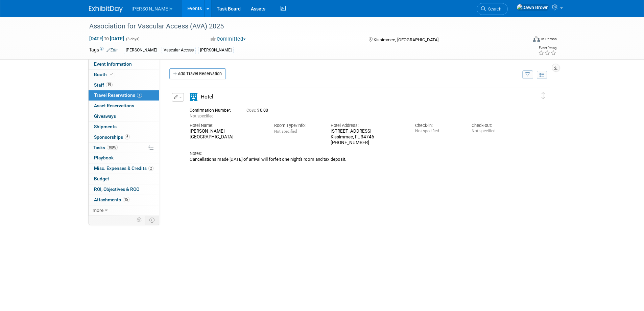  What do you see at coordinates (253, 110) in the screenshot?
I see `span: Cost: $` at bounding box center [253, 110].